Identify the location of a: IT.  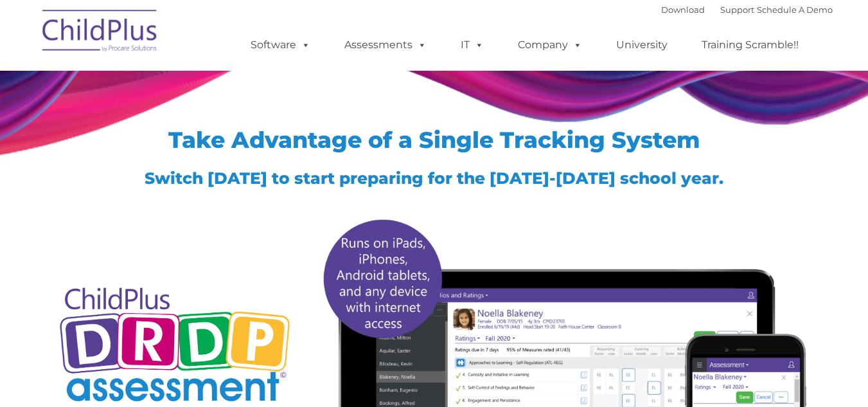
(472, 45).